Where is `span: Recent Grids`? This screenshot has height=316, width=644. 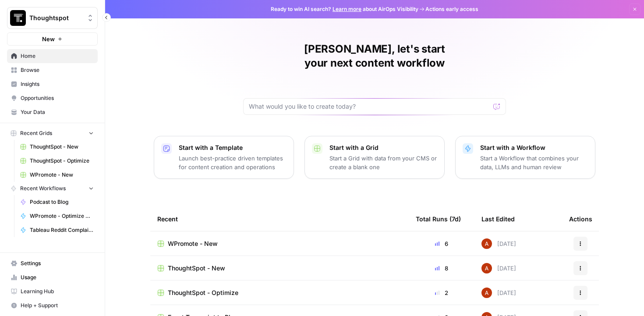
span: Recent Grids is located at coordinates (36, 133).